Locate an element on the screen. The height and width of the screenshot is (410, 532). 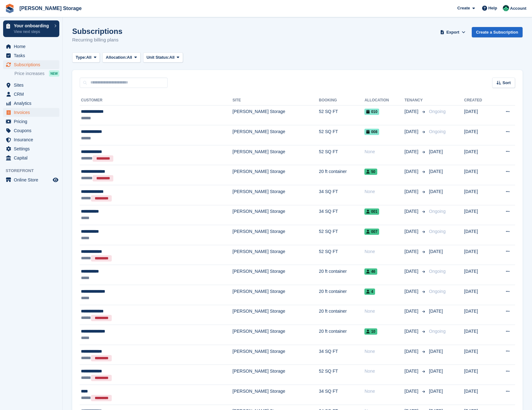
a: Price increases NEW is located at coordinates (37, 74).